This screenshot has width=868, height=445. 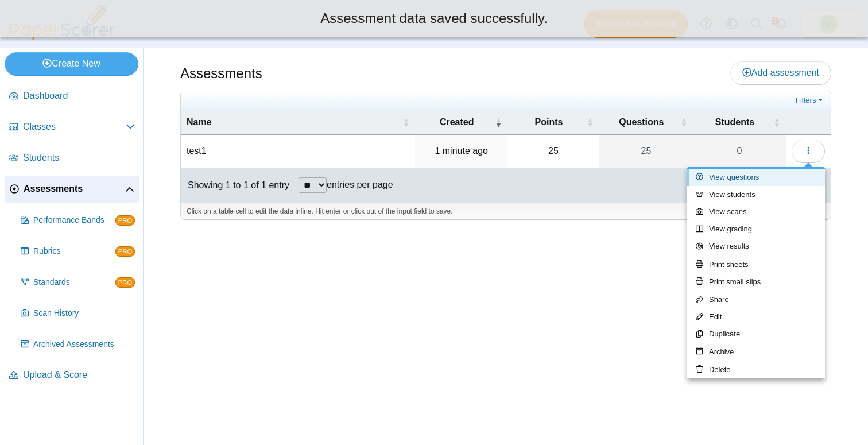 What do you see at coordinates (235, 185) in the screenshot?
I see `div: Showing 1 to 1 of 1 entry` at bounding box center [235, 185].